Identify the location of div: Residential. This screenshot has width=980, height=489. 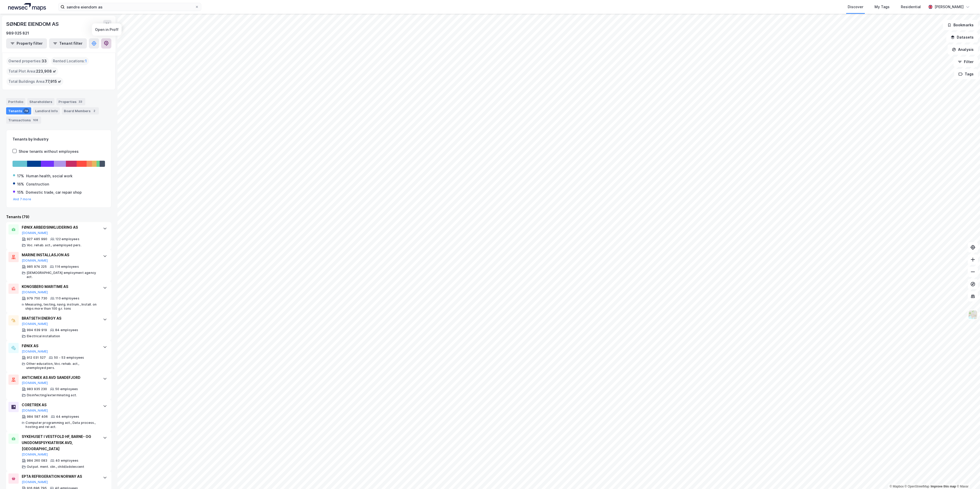
(911, 7).